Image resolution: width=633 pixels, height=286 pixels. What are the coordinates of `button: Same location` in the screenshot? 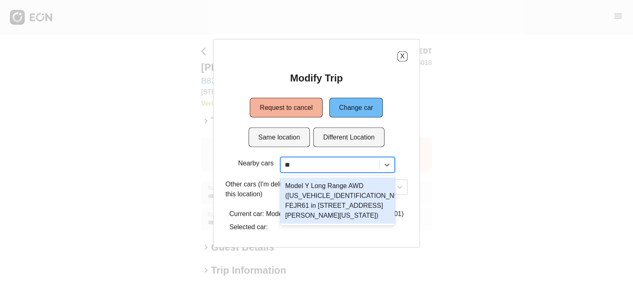 It's located at (279, 137).